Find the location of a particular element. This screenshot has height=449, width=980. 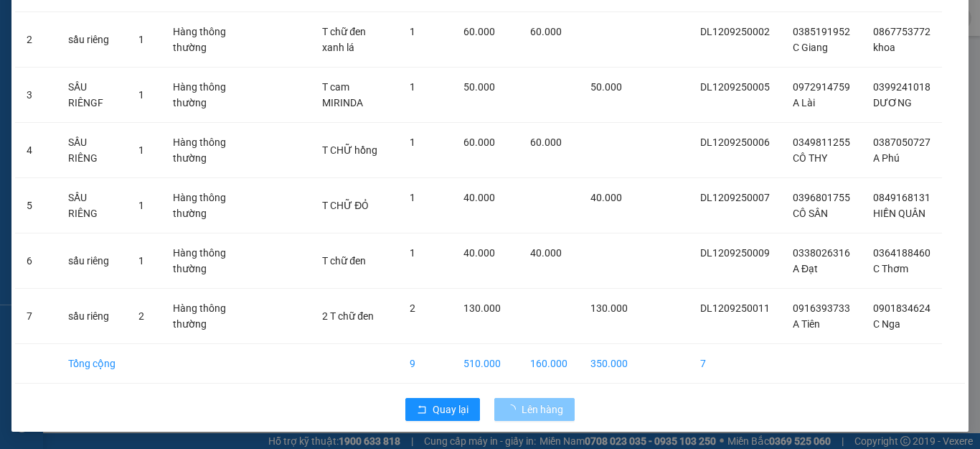

span: T chữ đen xanh lá is located at coordinates (344, 39).